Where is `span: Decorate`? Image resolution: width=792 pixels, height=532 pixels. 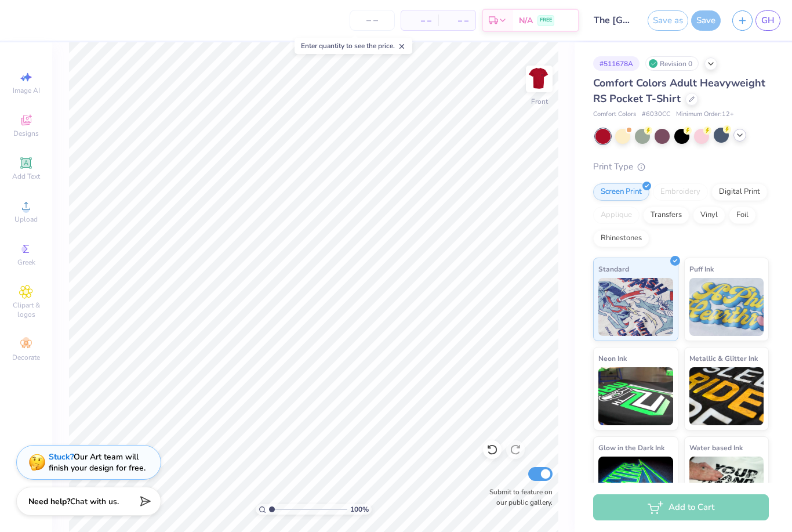 span: Decorate is located at coordinates (26, 357).